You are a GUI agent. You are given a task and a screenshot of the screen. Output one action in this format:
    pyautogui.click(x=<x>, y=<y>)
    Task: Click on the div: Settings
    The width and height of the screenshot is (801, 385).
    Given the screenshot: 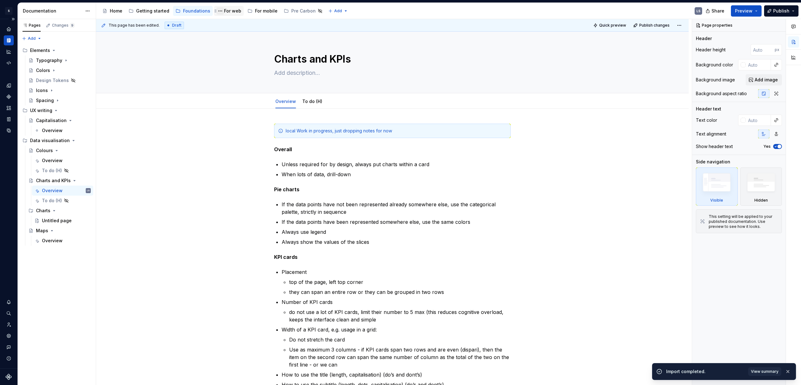 What is the action you would take?
    pyautogui.click(x=9, y=336)
    